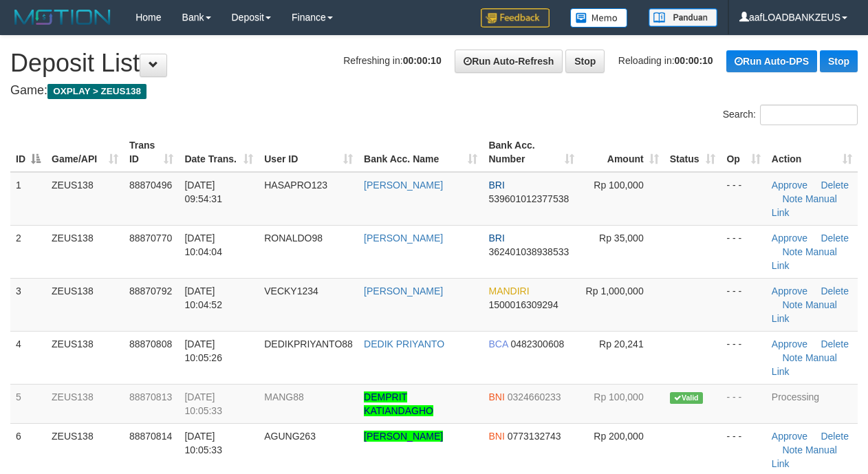 The image size is (868, 474). What do you see at coordinates (150, 238) in the screenshot?
I see `span: 88870770` at bounding box center [150, 238].